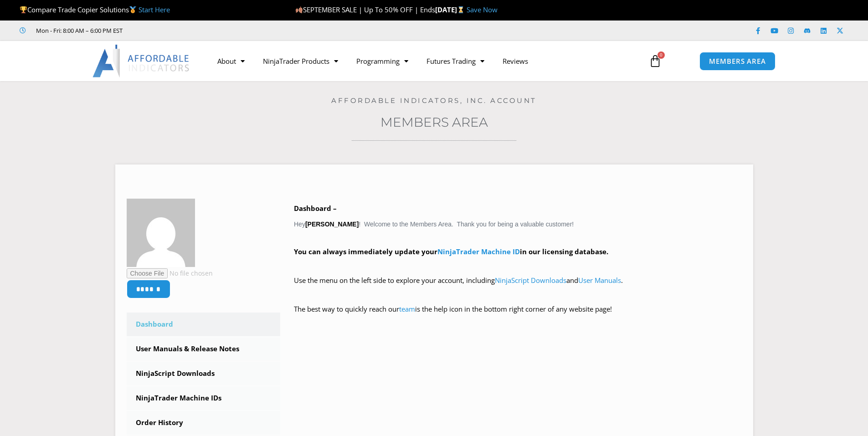 This screenshot has height=436, width=868. Describe the element at coordinates (204, 349) in the screenshot. I see `a: User Manuals & Release Notes` at that location.